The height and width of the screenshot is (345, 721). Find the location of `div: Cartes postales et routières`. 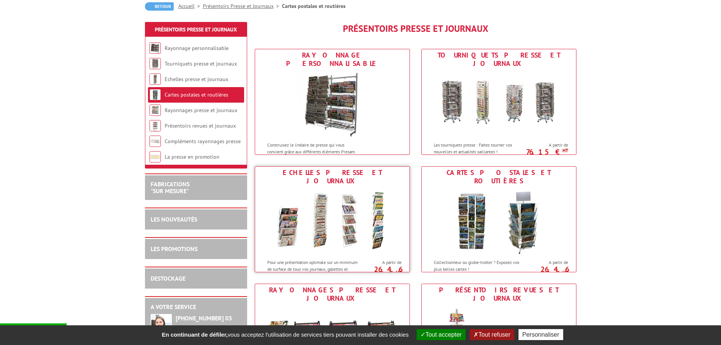

div: Cartes postales et routières is located at coordinates (499, 177).